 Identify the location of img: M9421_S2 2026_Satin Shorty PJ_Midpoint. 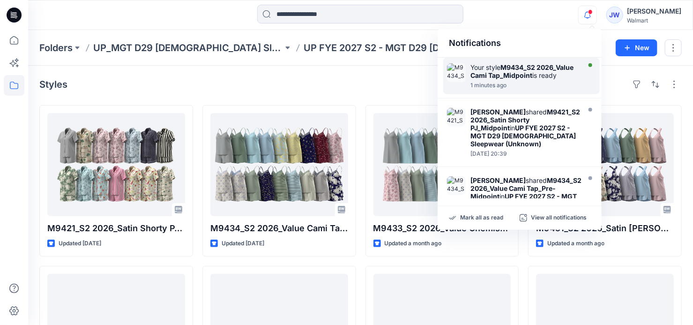
(457, 117).